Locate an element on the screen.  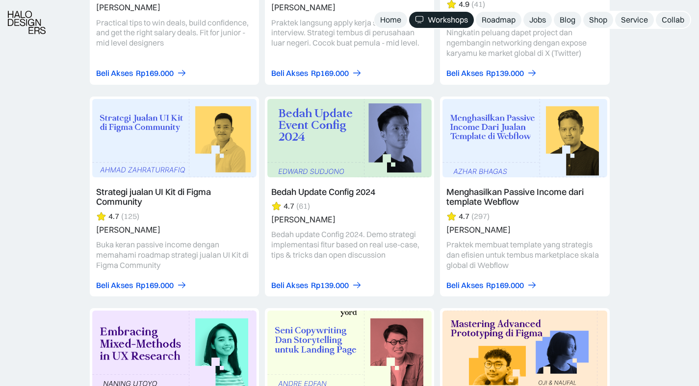
div: Blog is located at coordinates (567, 20).